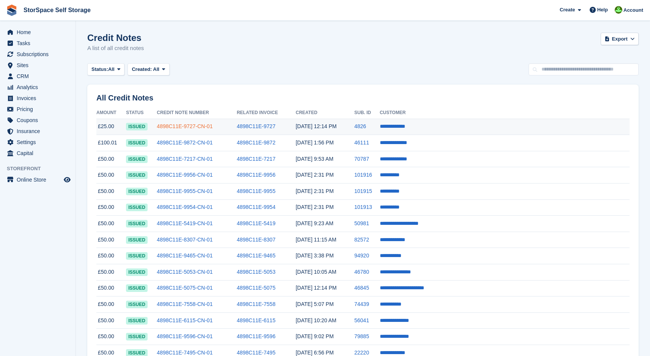 This screenshot has width=650, height=356. I want to click on span: Analytics, so click(39, 87).